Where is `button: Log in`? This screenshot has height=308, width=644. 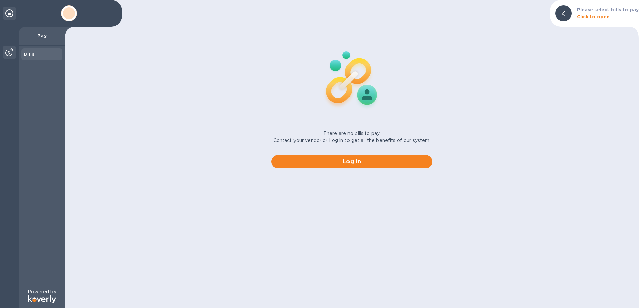
button: Log in is located at coordinates (352, 162).